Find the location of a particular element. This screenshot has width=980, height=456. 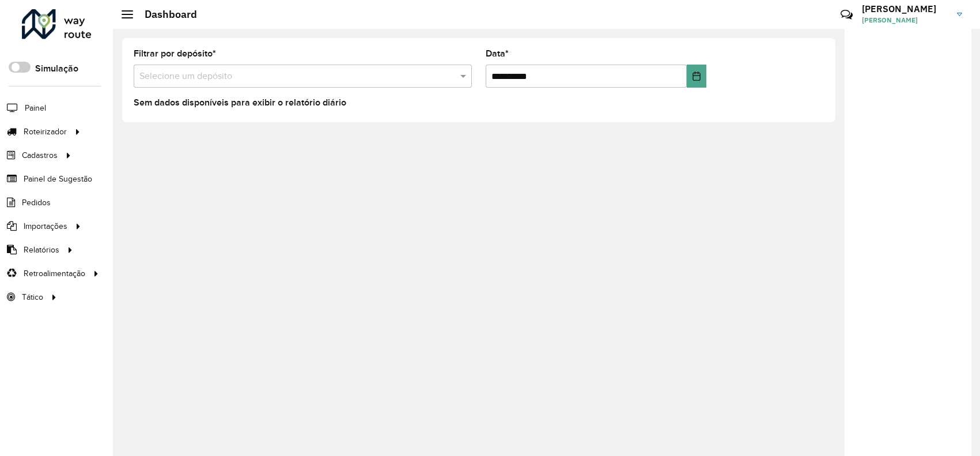

label: Sem dados disponíveis para exibir o relatório diário is located at coordinates (240, 102).